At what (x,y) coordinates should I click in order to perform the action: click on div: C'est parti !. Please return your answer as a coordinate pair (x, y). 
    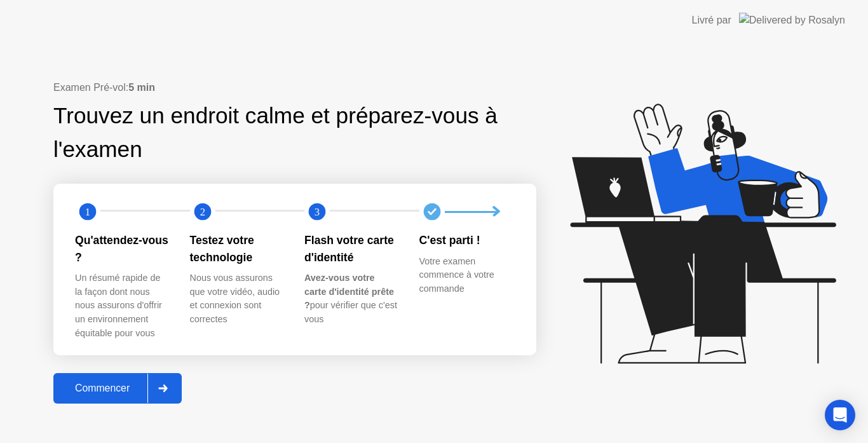
    Looking at the image, I should click on (466, 240).